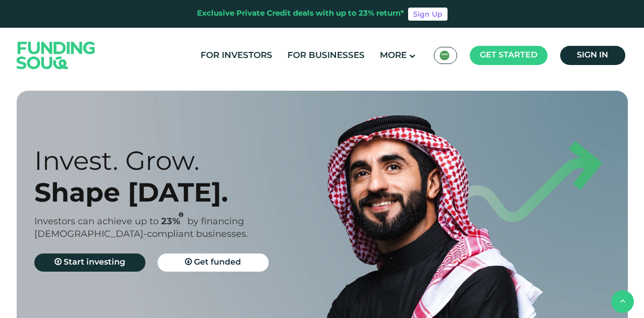 The image size is (644, 318). Describe the element at coordinates (593, 55) in the screenshot. I see `span: Sign in` at that location.